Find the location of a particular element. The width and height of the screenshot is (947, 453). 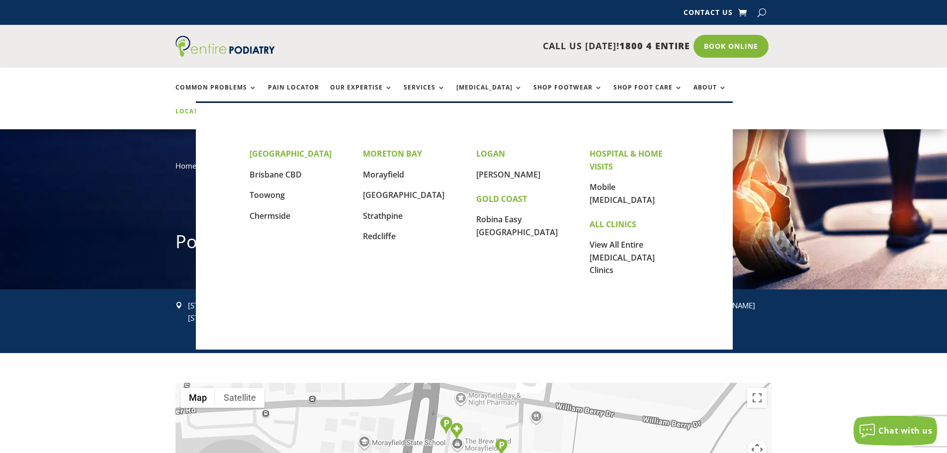

a: Redcliffe is located at coordinates (379, 236).